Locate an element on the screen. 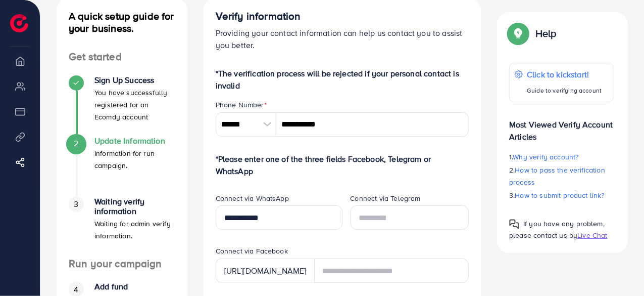 This screenshot has height=296, width=644. h4: Add fund is located at coordinates (135, 286).